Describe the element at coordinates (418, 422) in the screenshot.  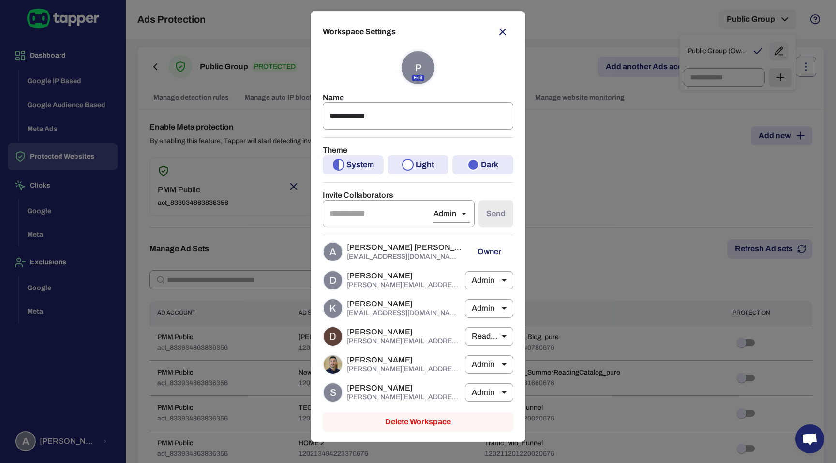
I see `button: Delete Workspace` at that location.